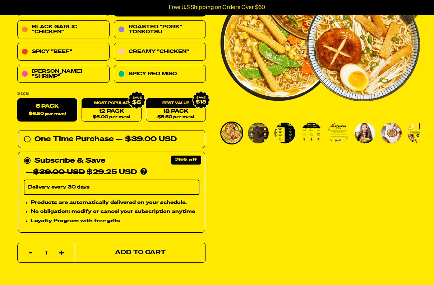 The image size is (434, 285). I want to click on label: 6 Pack, so click(47, 110).